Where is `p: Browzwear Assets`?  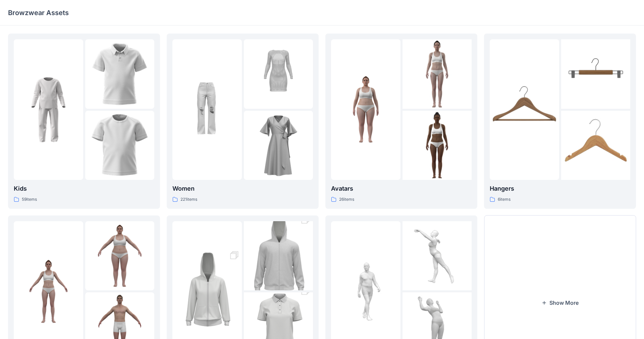
p: Browzwear Assets is located at coordinates (38, 13).